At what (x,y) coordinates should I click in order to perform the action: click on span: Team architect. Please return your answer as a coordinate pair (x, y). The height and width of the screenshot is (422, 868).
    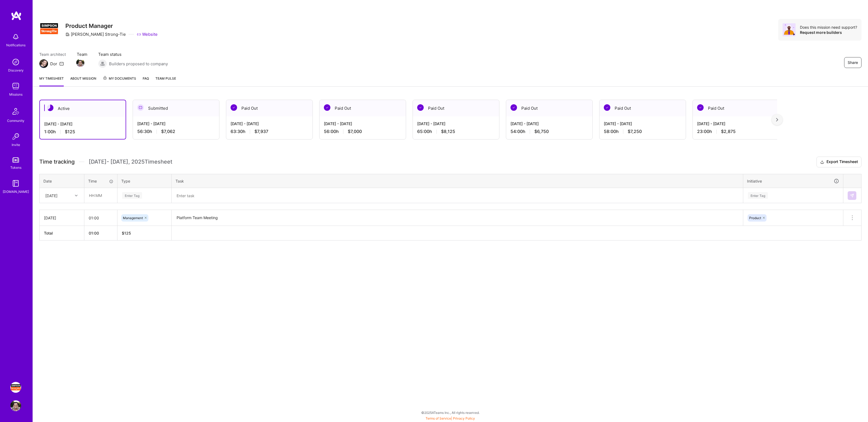
    Looking at the image, I should click on (53, 54).